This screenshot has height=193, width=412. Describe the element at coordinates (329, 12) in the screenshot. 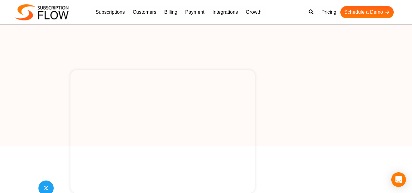

I see `a: Pricing` at that location.